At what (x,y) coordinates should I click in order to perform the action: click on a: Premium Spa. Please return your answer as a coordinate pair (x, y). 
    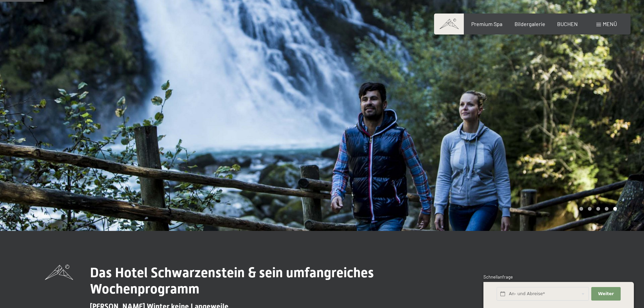
    Looking at the image, I should click on (487, 23).